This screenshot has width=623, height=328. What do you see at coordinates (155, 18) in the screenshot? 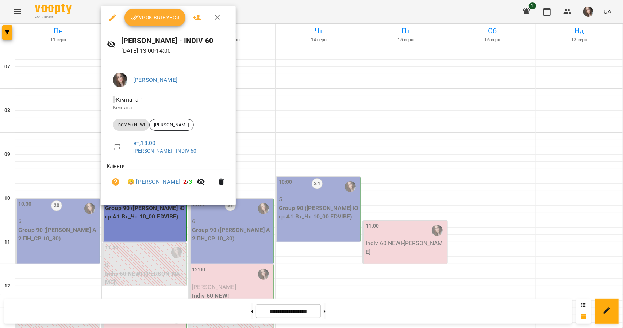
I see `span: Урок відбувся` at bounding box center [155, 18].